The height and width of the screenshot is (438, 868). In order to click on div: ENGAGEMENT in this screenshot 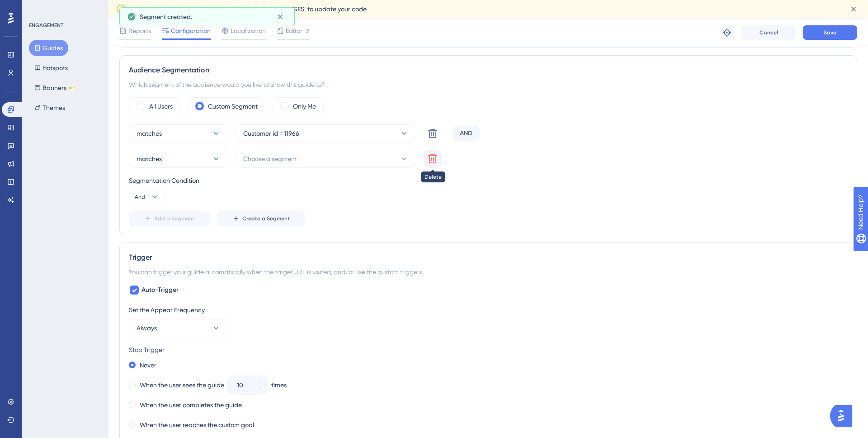, I will do `click(46, 25)`.